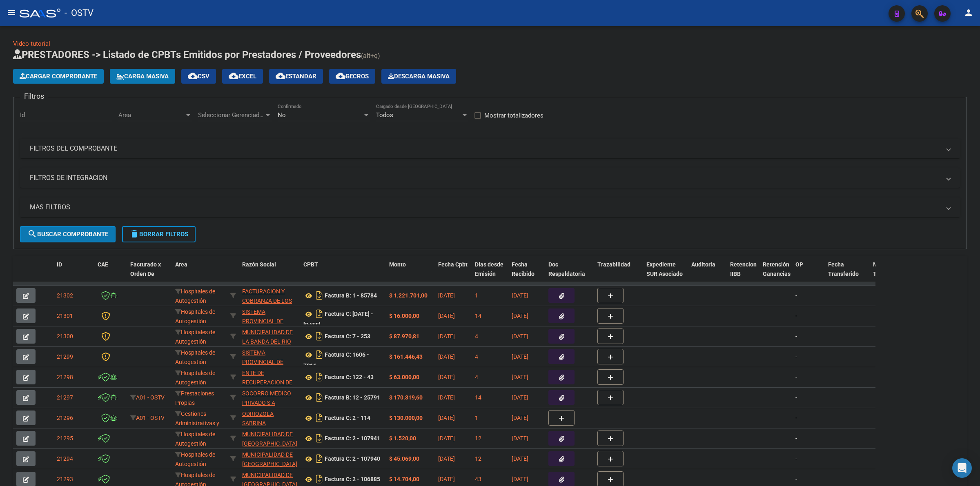  Describe the element at coordinates (404, 377) in the screenshot. I see `strong: $ 63.000,00` at that location.